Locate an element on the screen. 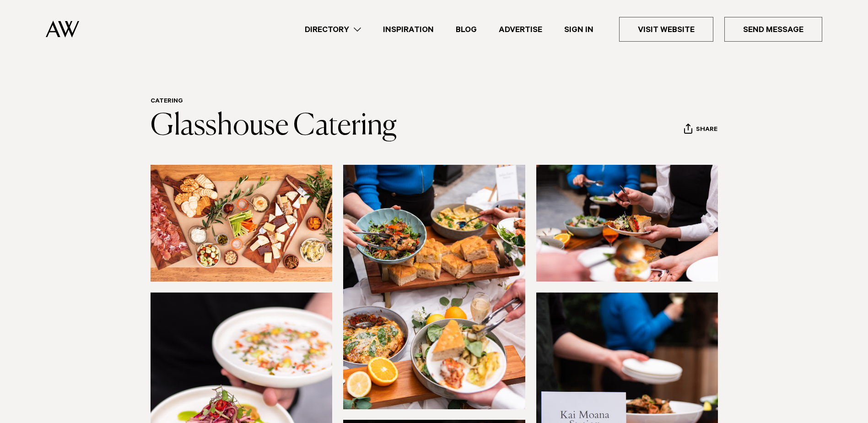 The image size is (868, 423). a: Advertise is located at coordinates (520, 29).